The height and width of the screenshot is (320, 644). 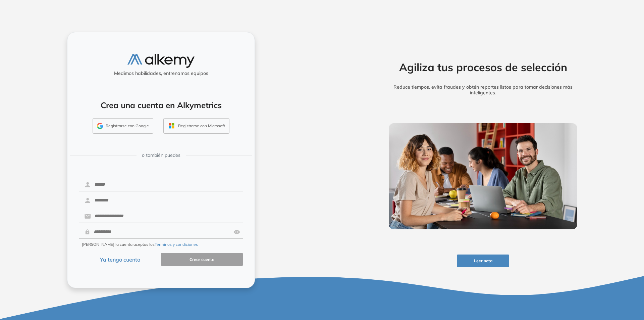 What do you see at coordinates (202, 260) in the screenshot?
I see `button: Crear cuenta` at bounding box center [202, 260].